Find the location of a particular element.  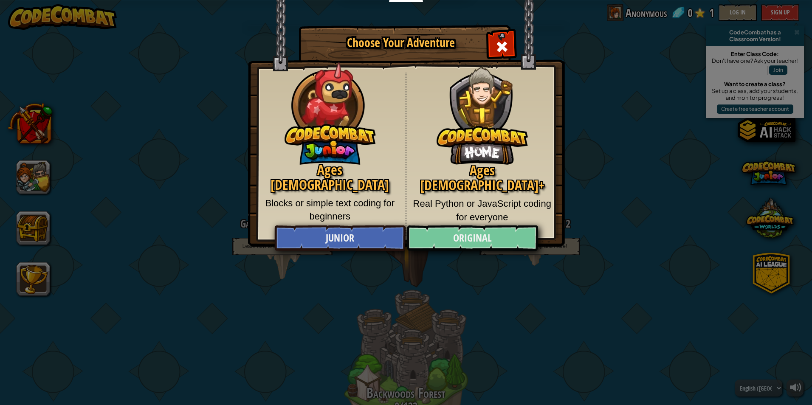

p: Blocks or simple text coding for beginners is located at coordinates (330, 210).